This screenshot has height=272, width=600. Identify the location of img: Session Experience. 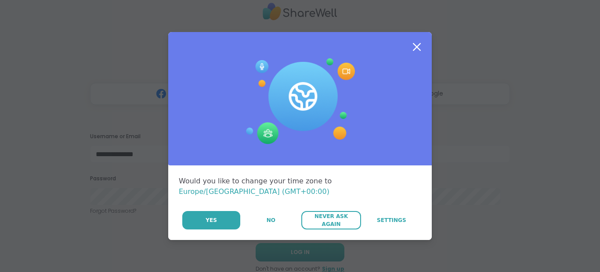
(300, 101).